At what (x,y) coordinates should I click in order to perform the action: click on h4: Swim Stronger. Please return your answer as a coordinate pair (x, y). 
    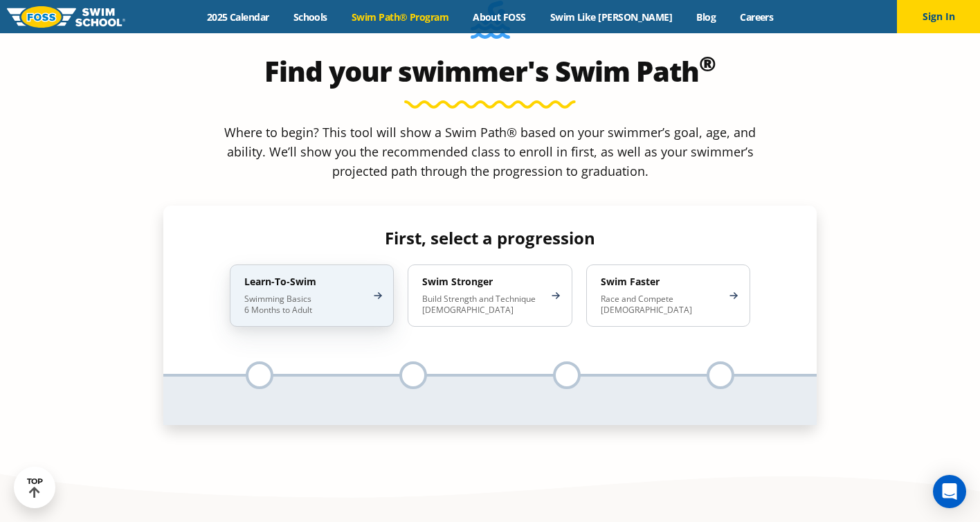
    Looking at the image, I should click on (482, 282).